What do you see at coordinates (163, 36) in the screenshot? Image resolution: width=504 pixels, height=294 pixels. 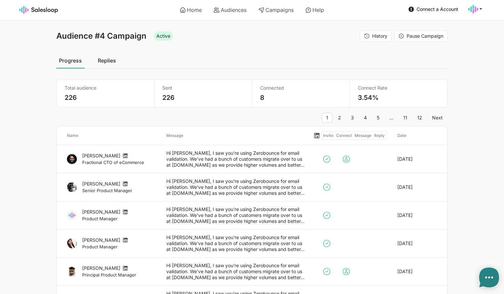 I see `span: Active` at bounding box center [163, 36].